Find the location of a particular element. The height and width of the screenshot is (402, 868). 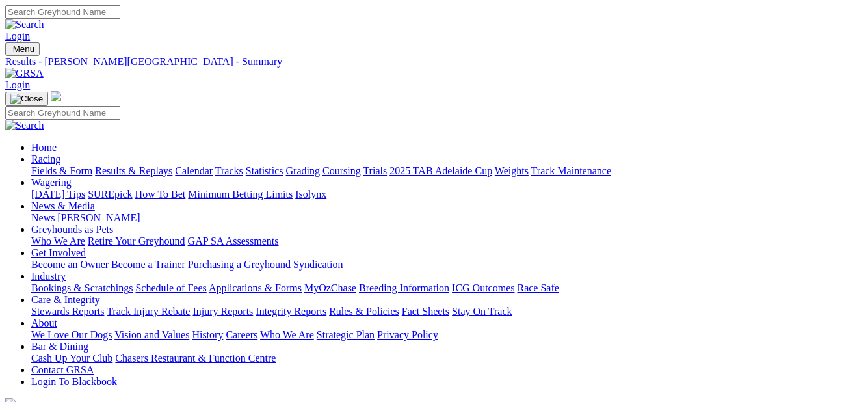

a: Become a Trainer is located at coordinates (148, 264).